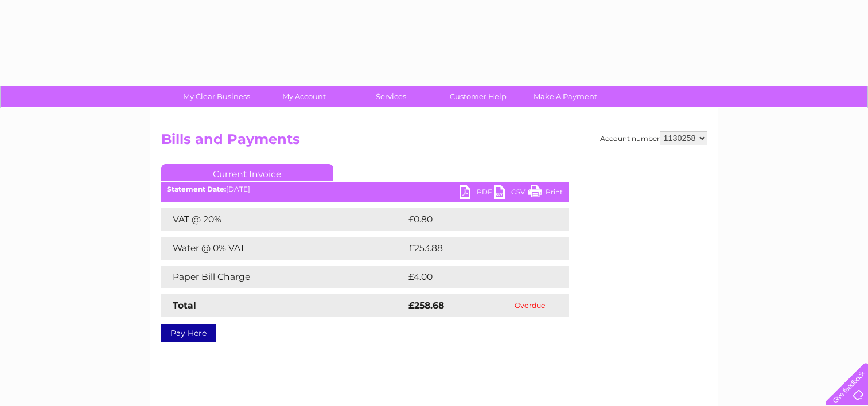 Image resolution: width=868 pixels, height=406 pixels. Describe the element at coordinates (426, 305) in the screenshot. I see `strong: £258.68` at that location.